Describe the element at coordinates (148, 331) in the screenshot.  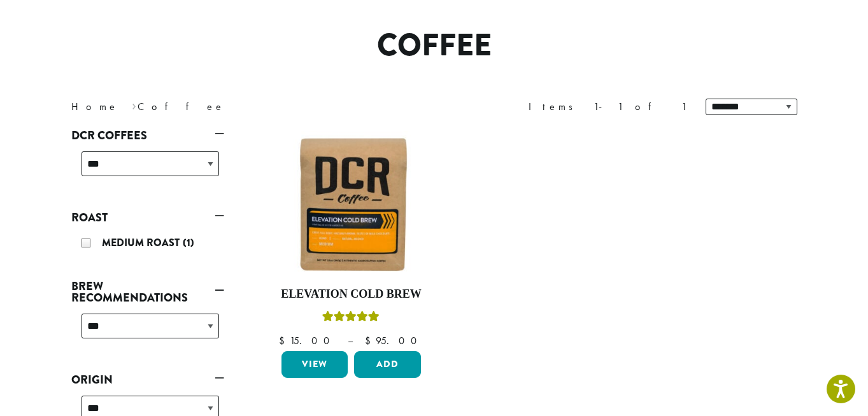
I see `div: Brew Recommendations` at that location.